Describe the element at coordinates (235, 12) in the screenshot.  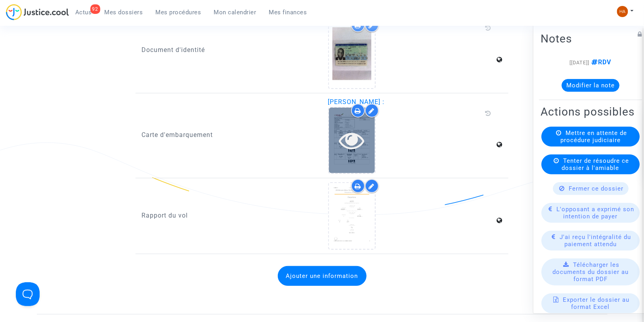
I see `a: Mon calendrier` at that location.